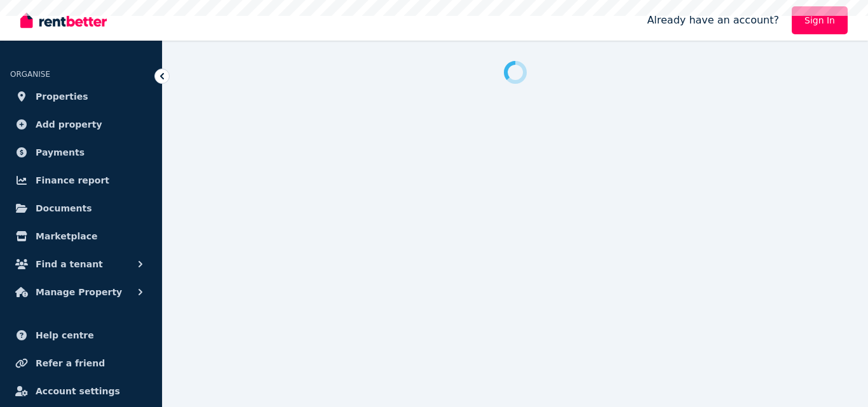  Describe the element at coordinates (81, 363) in the screenshot. I see `a: Refer a friend` at that location.